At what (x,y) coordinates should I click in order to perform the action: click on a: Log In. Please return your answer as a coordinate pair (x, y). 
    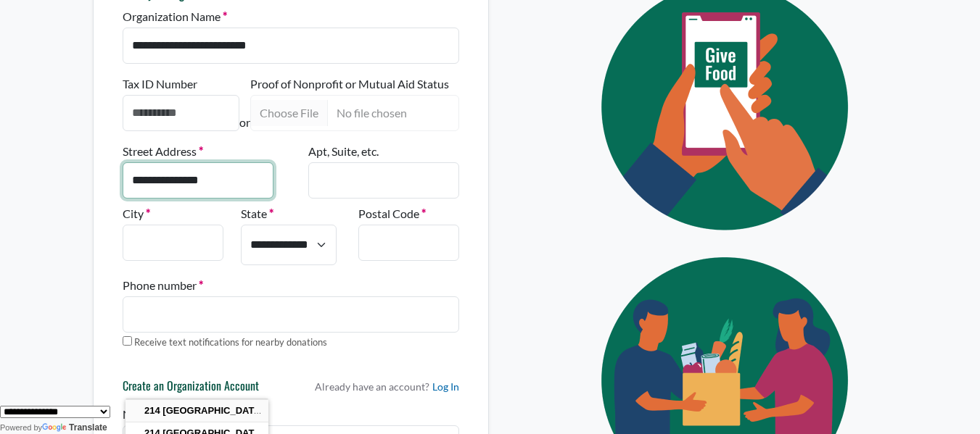
    Looking at the image, I should click on (446, 386).